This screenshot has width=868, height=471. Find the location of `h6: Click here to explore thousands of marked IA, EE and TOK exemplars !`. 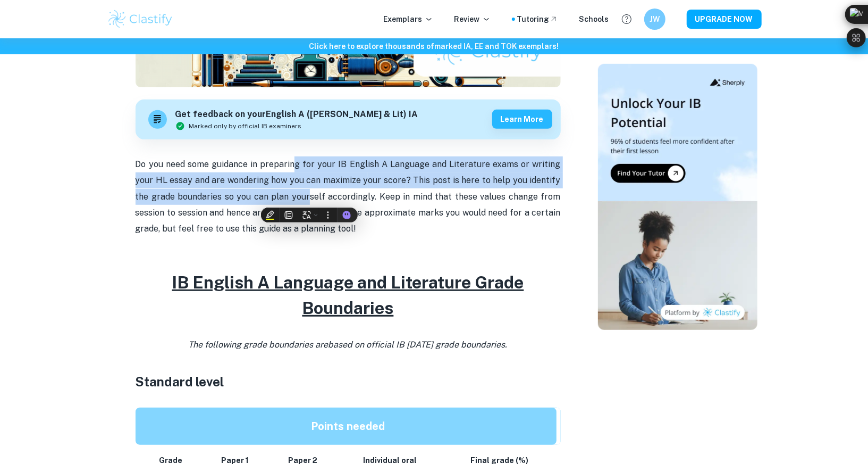

h6: Click here to explore thousands of marked IA, EE and TOK exemplars ! is located at coordinates (434, 47).